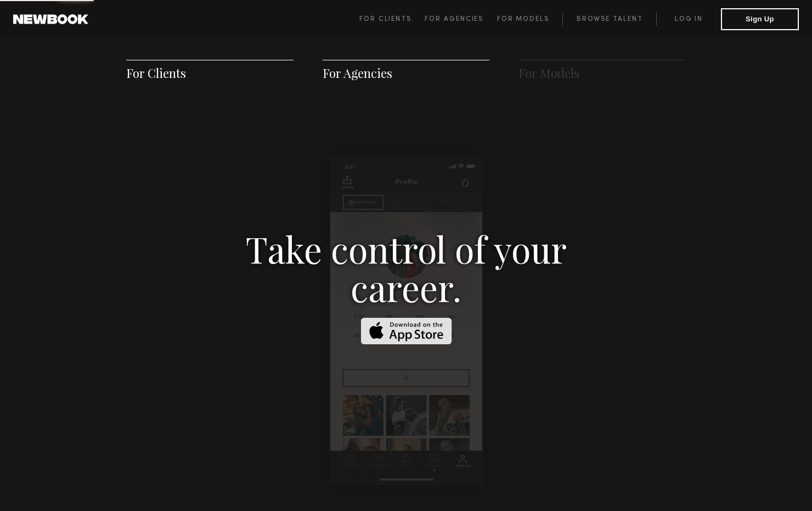  I want to click on a: Browse Talent, so click(609, 19).